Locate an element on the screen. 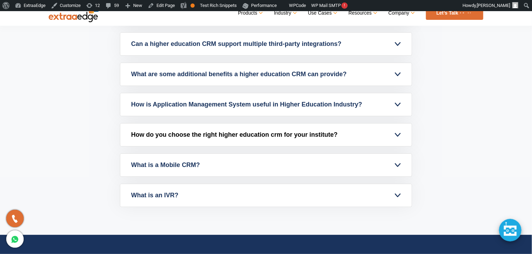 The image size is (532, 254). a: Industry is located at coordinates (285, 13).